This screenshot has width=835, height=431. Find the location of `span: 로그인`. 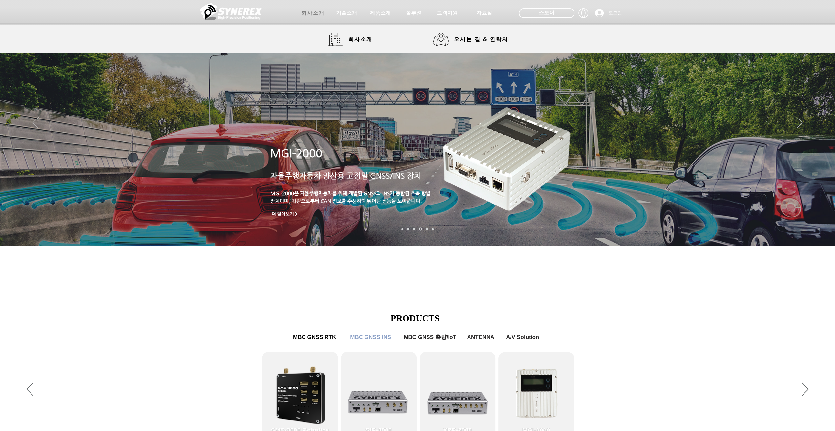

span: 로그인 is located at coordinates (615, 13).